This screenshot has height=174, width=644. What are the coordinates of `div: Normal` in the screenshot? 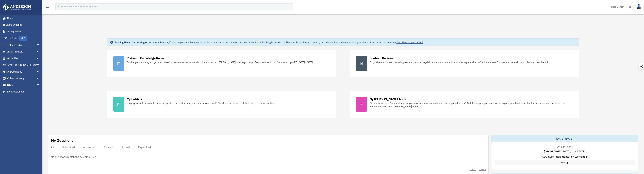 It's located at (125, 147).